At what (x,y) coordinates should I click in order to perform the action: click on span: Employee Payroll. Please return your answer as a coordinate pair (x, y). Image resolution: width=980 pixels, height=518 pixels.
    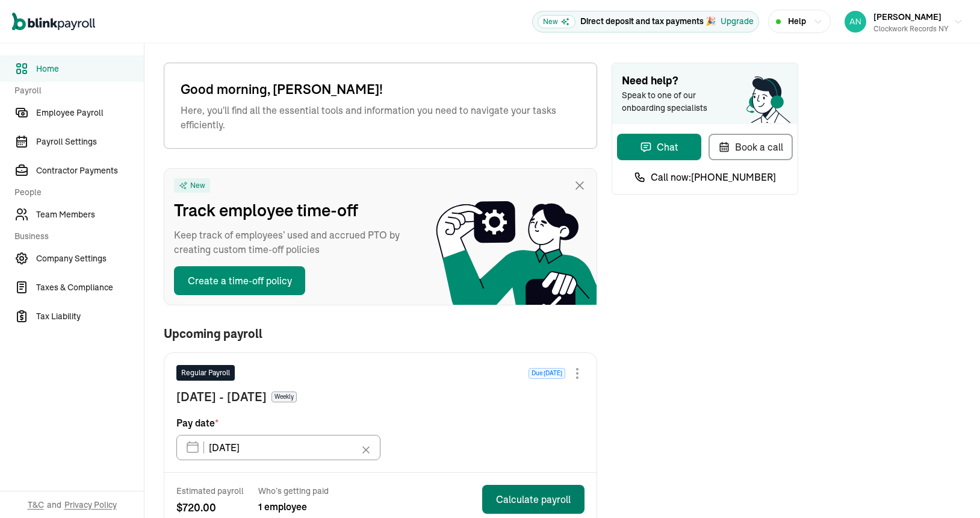
    Looking at the image, I should click on (90, 113).